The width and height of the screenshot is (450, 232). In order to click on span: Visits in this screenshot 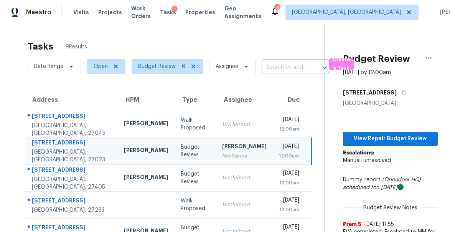, I will do `click(81, 12)`.